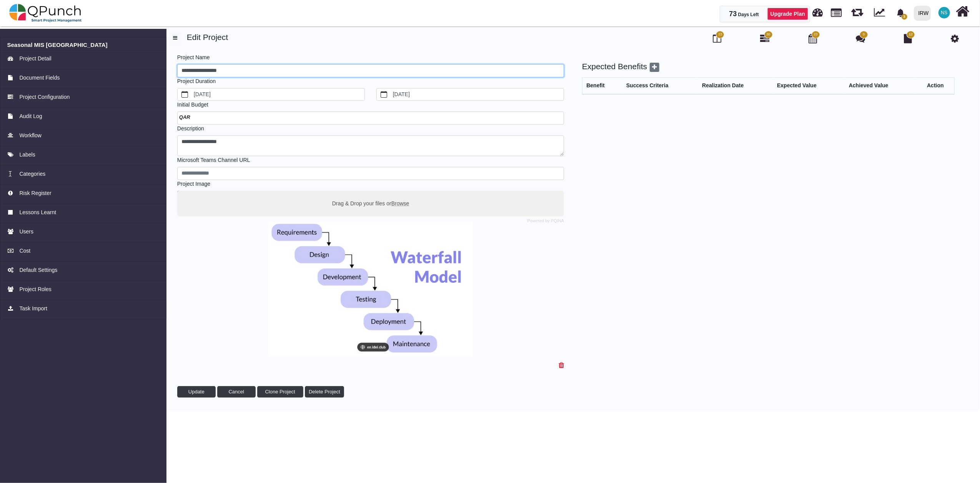 The width and height of the screenshot is (980, 483). What do you see at coordinates (857, 10) in the screenshot?
I see `span: Releases` at bounding box center [857, 10].